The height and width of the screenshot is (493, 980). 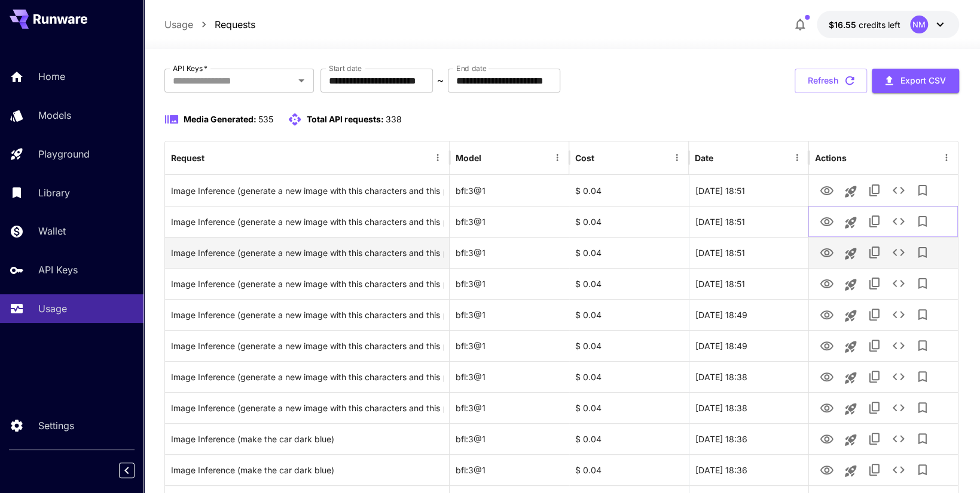 I want to click on div: Collapse sidebar, so click(x=135, y=471).